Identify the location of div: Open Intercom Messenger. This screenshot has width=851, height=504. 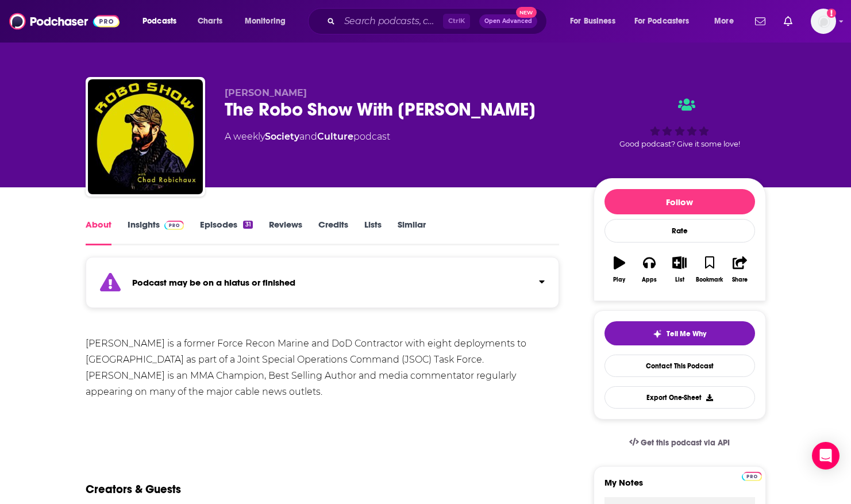
(825, 455).